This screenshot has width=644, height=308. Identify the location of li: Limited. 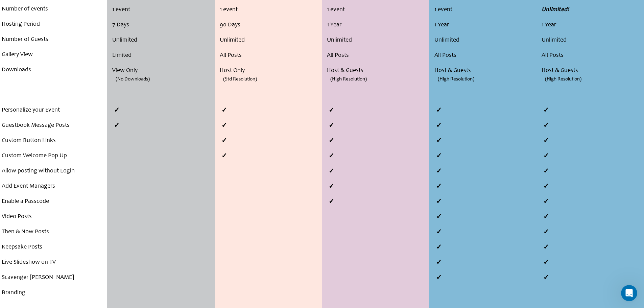
(162, 55).